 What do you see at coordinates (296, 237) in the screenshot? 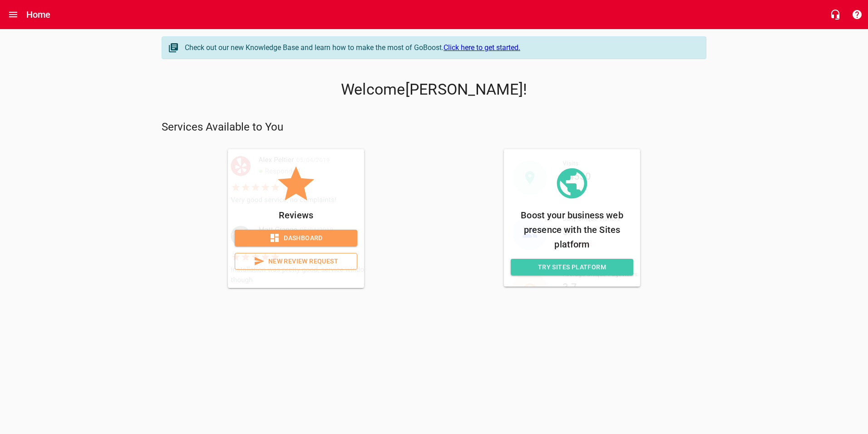
I see `a: Dashboard` at bounding box center [296, 237].